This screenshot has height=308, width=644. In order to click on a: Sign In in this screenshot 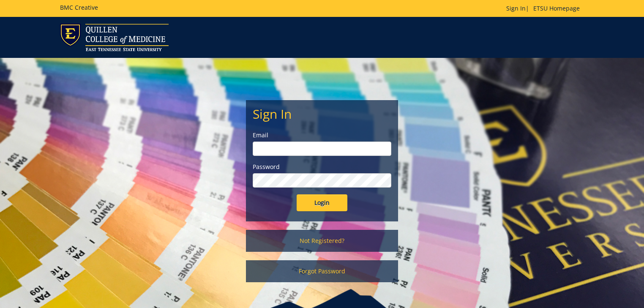, I will do `click(516, 8)`.